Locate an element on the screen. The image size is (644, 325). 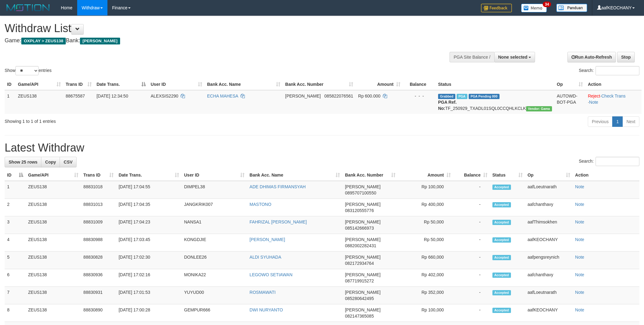
th: Game/API: activate to sort column ascending is located at coordinates (39, 84).